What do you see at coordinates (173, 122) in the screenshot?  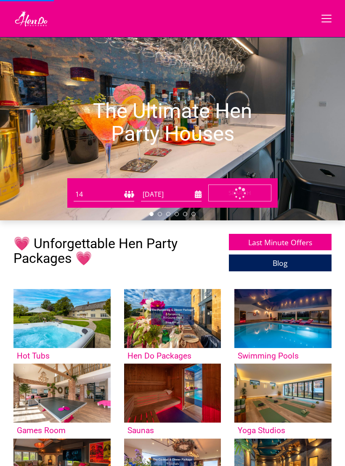 I see `h1: The Ultimate Hen Party Houses` at bounding box center [173, 122].